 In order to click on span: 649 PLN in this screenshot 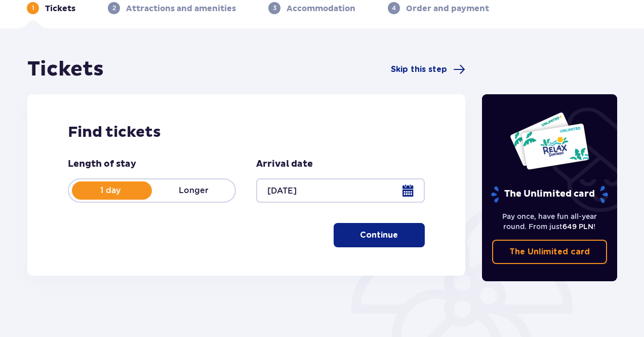, I will do `click(577, 226)`.